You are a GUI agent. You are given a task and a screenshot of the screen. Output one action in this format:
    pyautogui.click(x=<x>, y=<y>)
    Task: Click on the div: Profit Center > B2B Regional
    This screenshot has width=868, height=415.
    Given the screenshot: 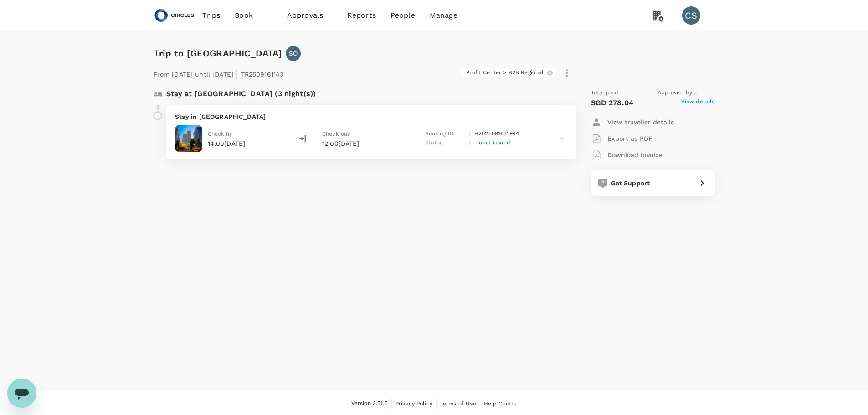 What is the action you would take?
    pyautogui.click(x=508, y=73)
    